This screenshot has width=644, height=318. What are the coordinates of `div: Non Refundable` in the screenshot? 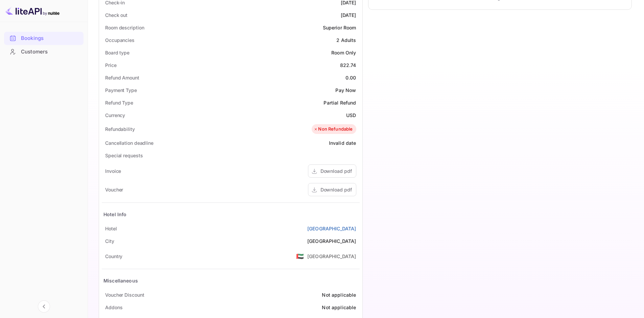 It's located at (333, 130).